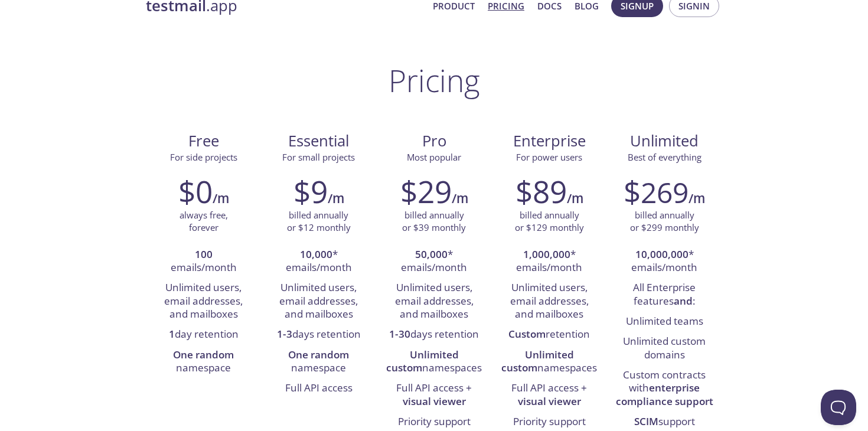  I want to click on span: Essential, so click(318, 141).